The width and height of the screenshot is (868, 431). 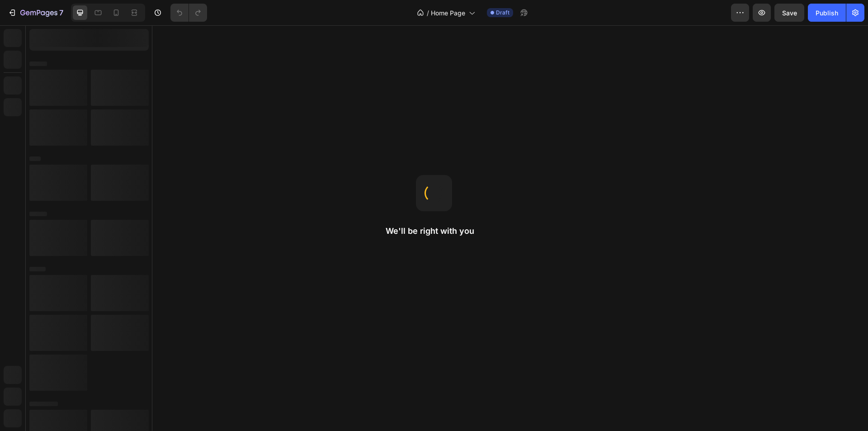 What do you see at coordinates (790, 12) in the screenshot?
I see `span: Save` at bounding box center [790, 12].